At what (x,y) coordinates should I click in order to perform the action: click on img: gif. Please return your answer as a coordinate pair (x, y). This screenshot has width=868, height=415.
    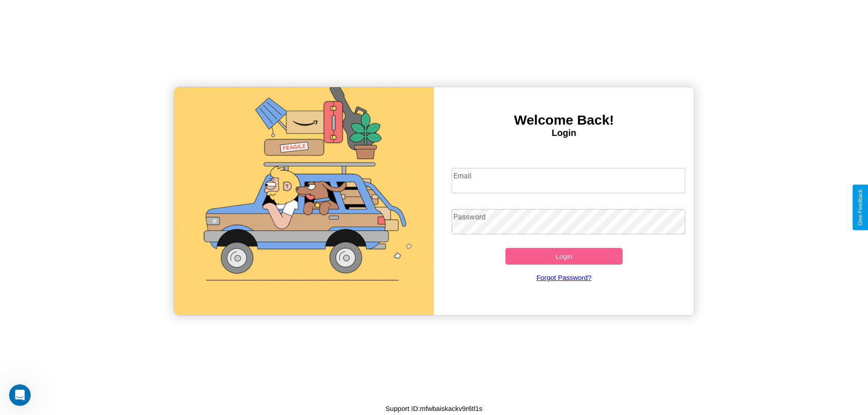
    Looking at the image, I should click on (304, 201).